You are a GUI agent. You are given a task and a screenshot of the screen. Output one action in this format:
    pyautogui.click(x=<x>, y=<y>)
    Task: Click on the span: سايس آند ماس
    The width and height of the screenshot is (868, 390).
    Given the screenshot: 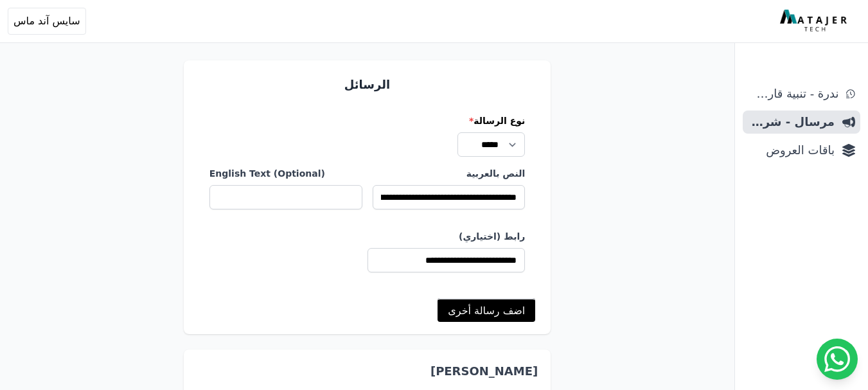 What is the action you would take?
    pyautogui.click(x=47, y=21)
    